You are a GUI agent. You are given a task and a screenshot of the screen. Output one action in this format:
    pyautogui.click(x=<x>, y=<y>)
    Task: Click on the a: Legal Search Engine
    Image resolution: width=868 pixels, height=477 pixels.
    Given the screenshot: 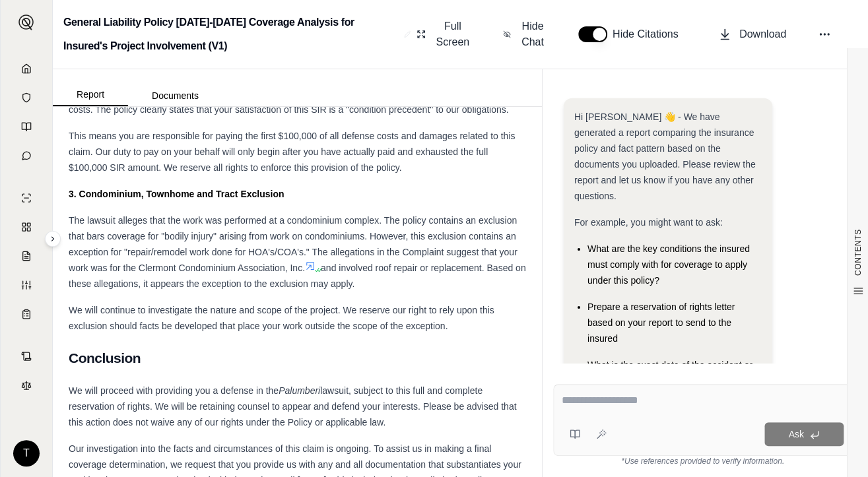 What is the action you would take?
    pyautogui.click(x=26, y=385)
    